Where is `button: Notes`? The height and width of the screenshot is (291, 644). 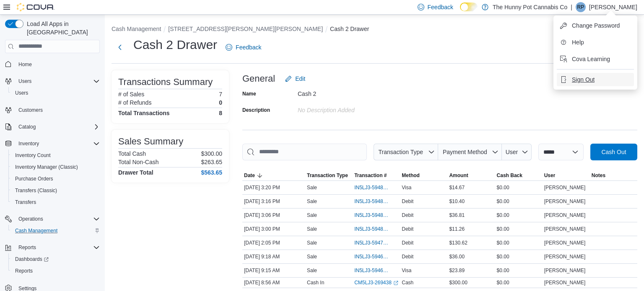
button: Notes is located at coordinates (613, 176).